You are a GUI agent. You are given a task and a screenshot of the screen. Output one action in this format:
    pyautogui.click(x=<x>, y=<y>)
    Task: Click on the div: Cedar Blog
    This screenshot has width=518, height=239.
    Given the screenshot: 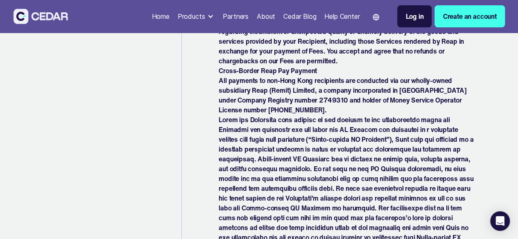 What is the action you would take?
    pyautogui.click(x=300, y=16)
    